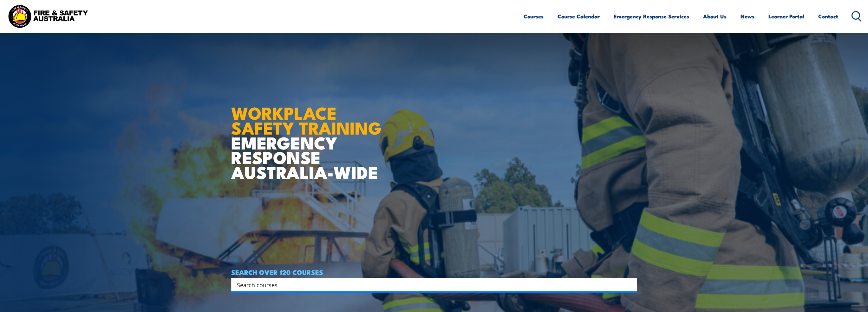 The height and width of the screenshot is (312, 868). I want to click on form: Search form, so click(432, 285).